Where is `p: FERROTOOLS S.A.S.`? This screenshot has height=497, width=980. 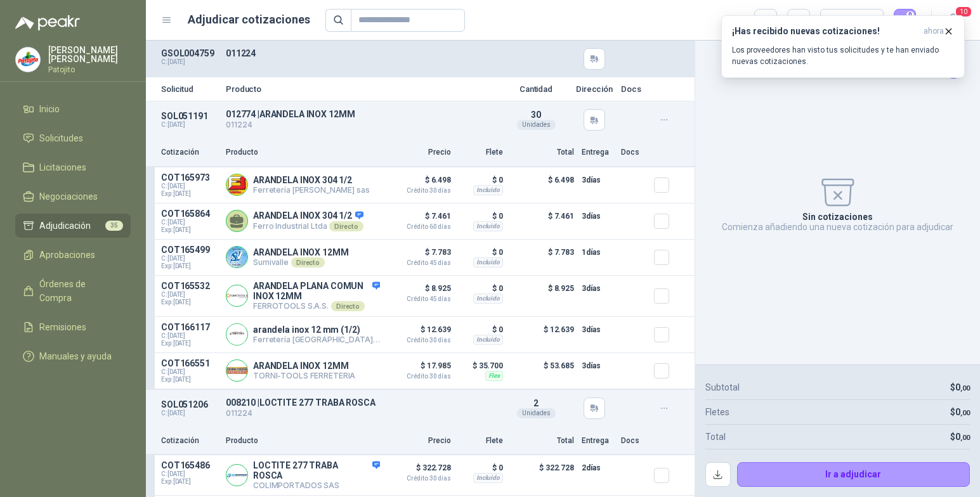 p: FERROTOOLS S.A.S. is located at coordinates (316, 306).